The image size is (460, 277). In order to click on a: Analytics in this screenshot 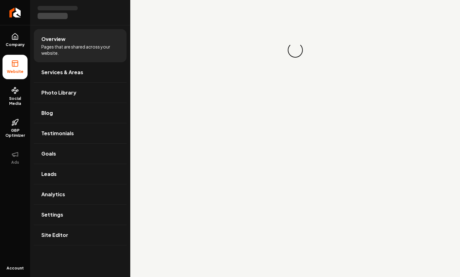, I will do `click(80, 195)`.